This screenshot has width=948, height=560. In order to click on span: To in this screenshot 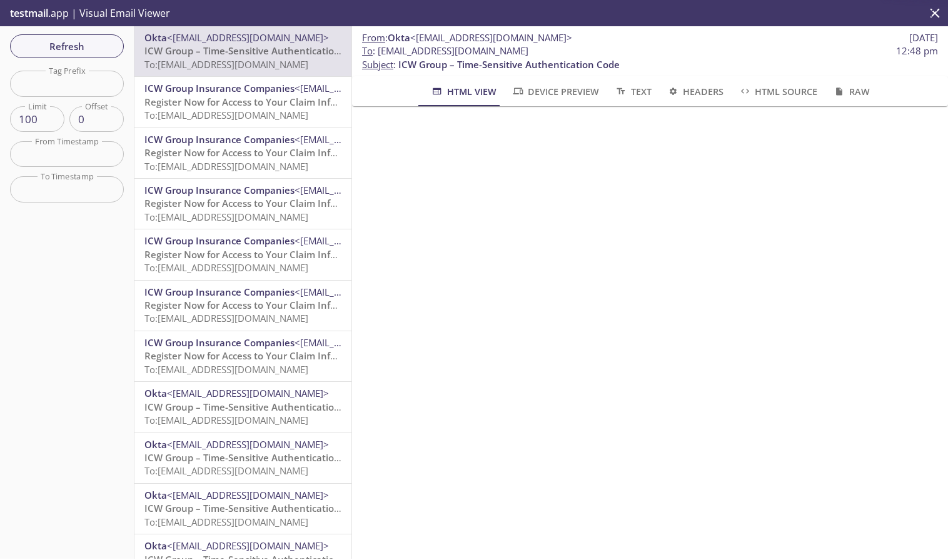, I will do `click(367, 51)`.